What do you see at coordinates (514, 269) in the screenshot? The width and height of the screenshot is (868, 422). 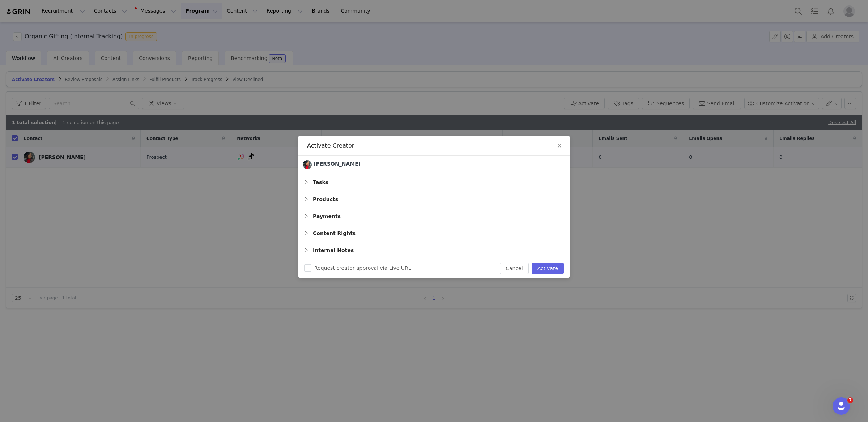 I see `button: Cancel` at bounding box center [514, 269].